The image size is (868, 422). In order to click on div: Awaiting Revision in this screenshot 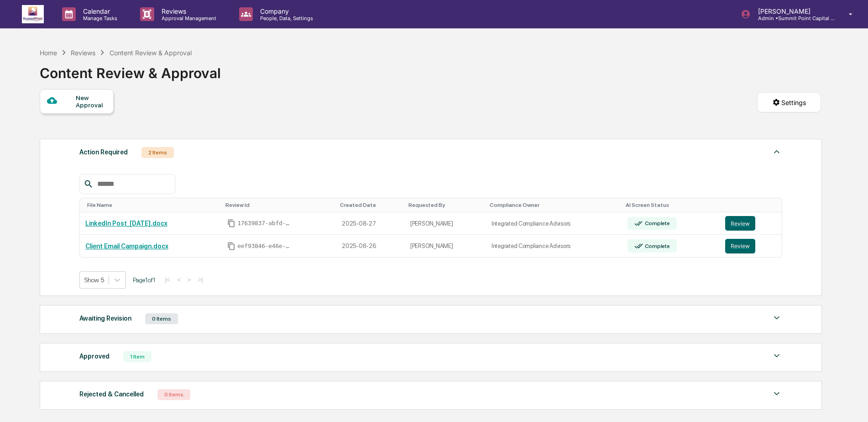, I will do `click(105, 319)`.